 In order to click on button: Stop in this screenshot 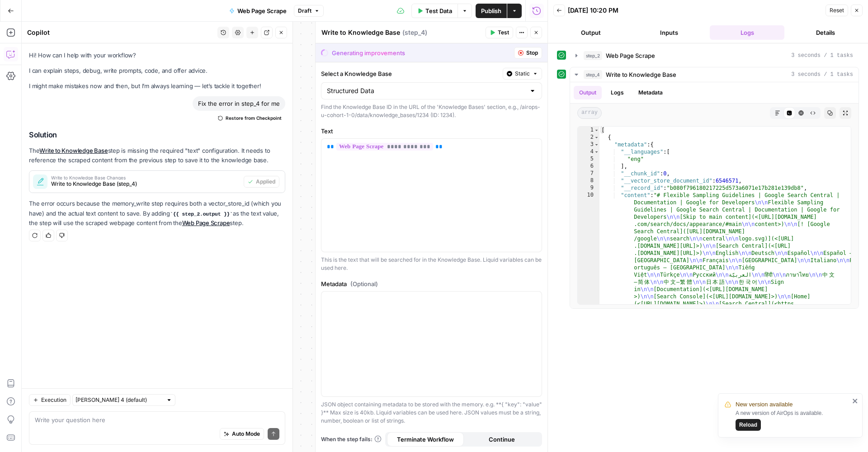, I will do `click(528, 53)`.